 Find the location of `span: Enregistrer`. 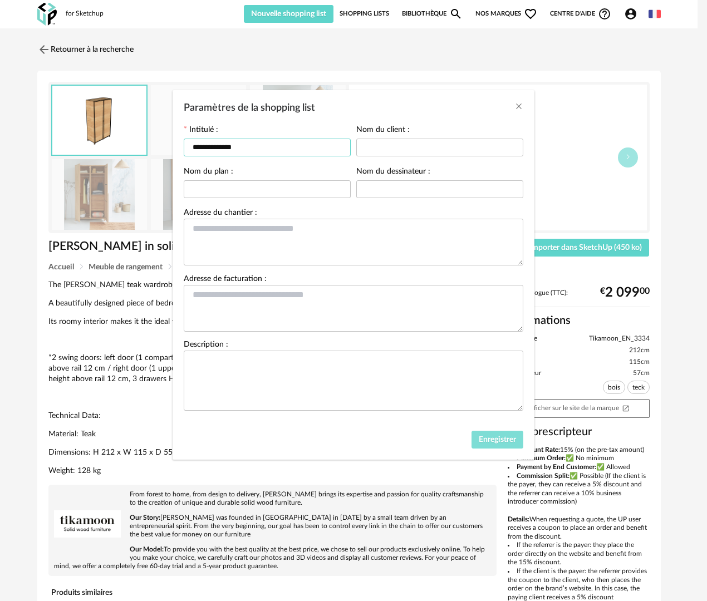

span: Enregistrer is located at coordinates (497, 439).